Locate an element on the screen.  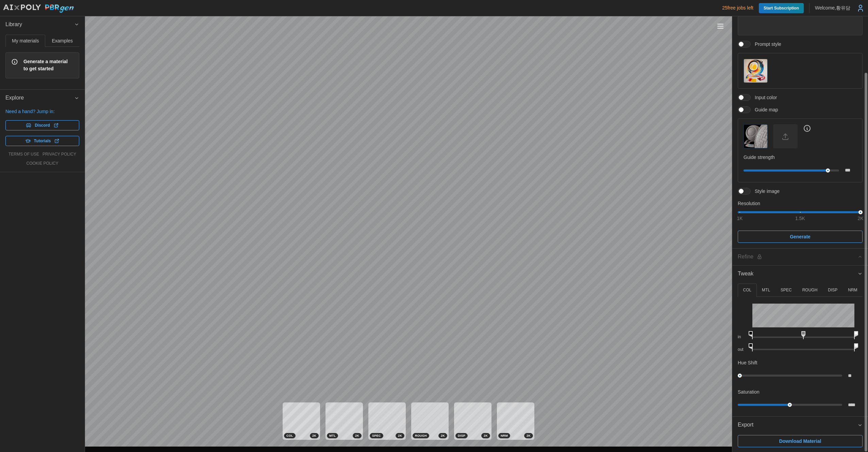
p: COL is located at coordinates (747, 290).